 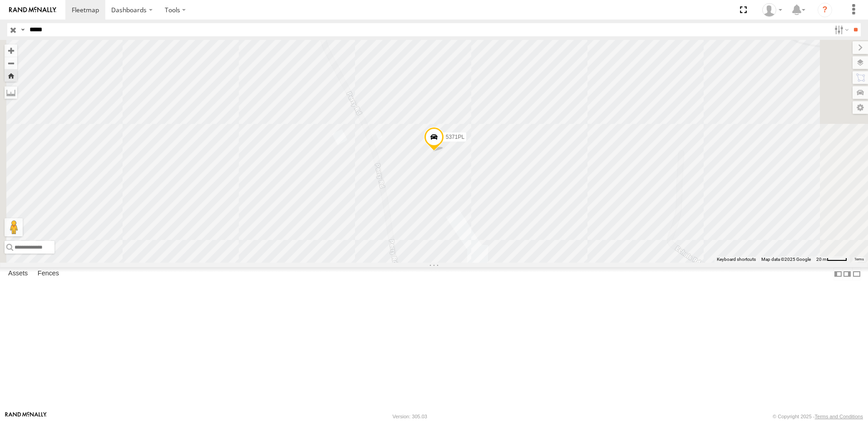 I want to click on div: © Copyright 2025 -, so click(x=818, y=417).